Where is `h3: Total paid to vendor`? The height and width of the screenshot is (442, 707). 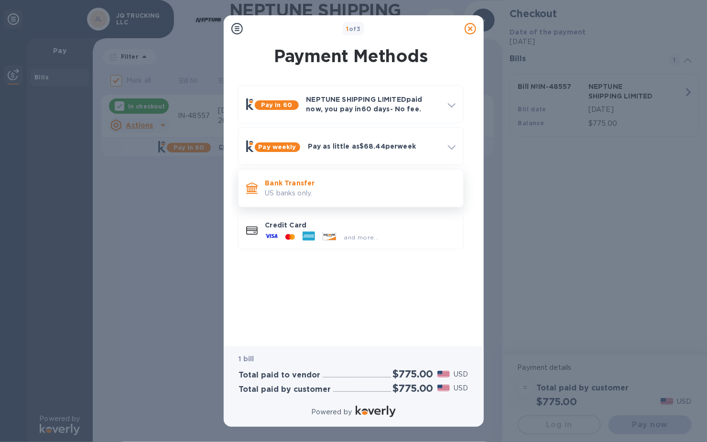
h3: Total paid to vendor is located at coordinates (280, 376).